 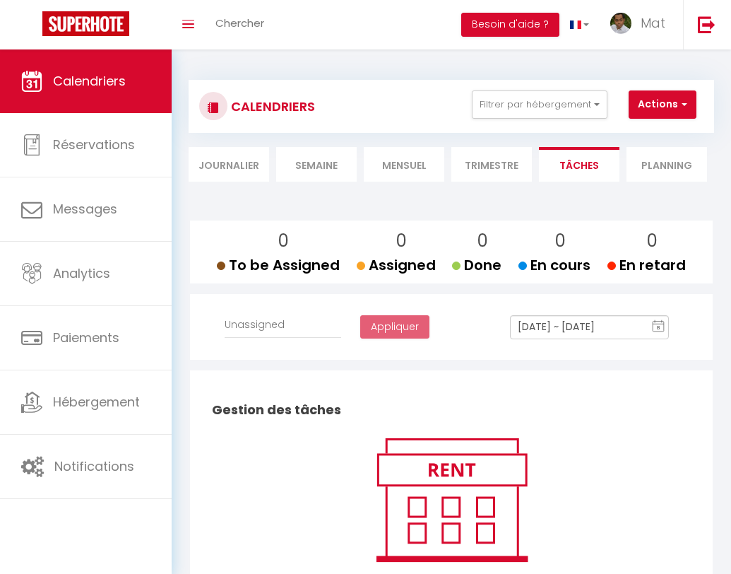 I want to click on li: Mensuel, so click(x=404, y=164).